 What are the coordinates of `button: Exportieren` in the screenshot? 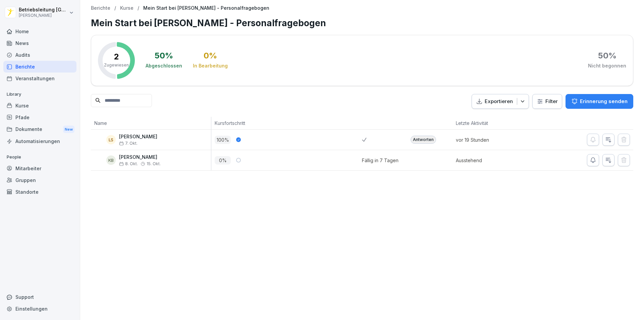 It's located at (500, 101).